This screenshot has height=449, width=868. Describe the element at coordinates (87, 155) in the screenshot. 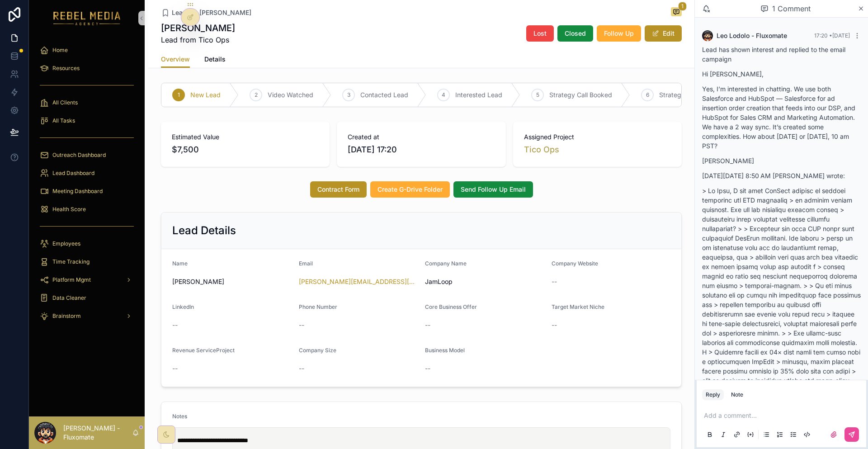

I see `a: Outreach Dashboard` at that location.